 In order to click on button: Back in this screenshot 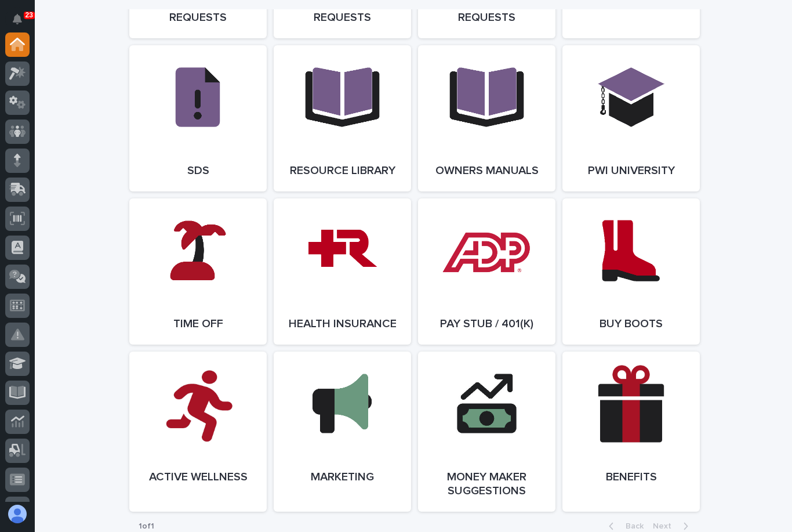, I will do `click(623, 526)`.